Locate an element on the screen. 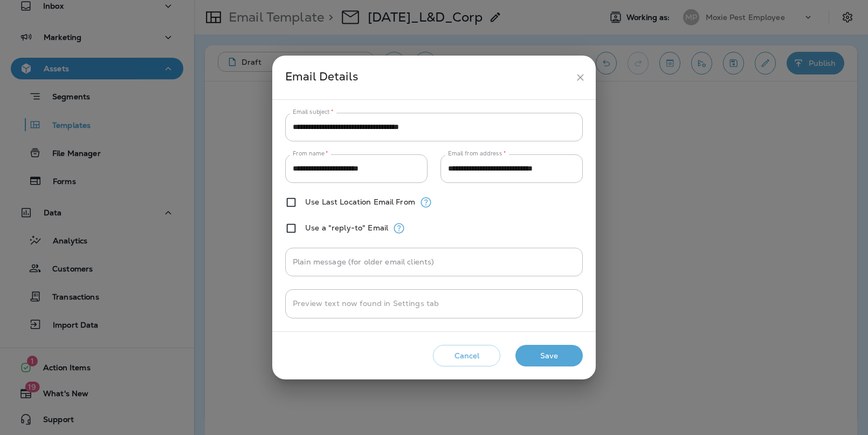 This screenshot has height=435, width=868. button: close is located at coordinates (580, 77).